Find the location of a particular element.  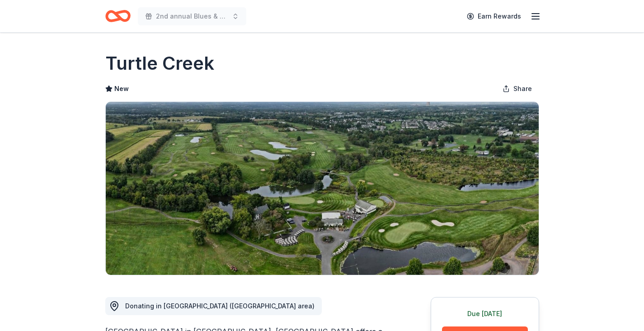

button: 2nd annual Blues & Brews Charity Crab Feast is located at coordinates (192, 17).